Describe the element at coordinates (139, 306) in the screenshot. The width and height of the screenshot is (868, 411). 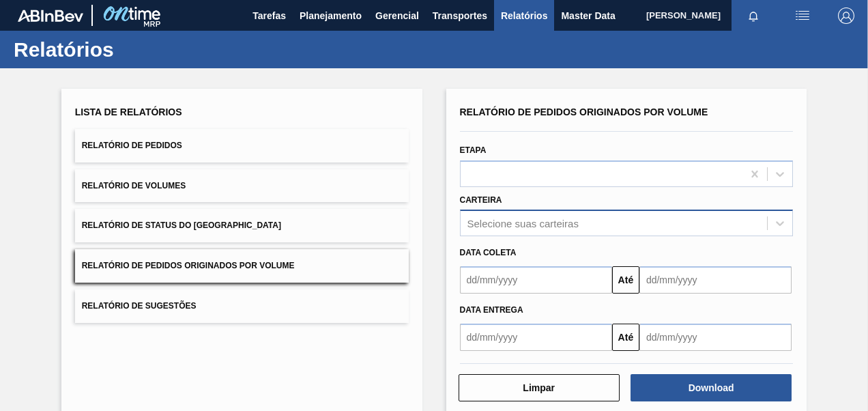
I see `span: Relatório de Sugestões` at that location.